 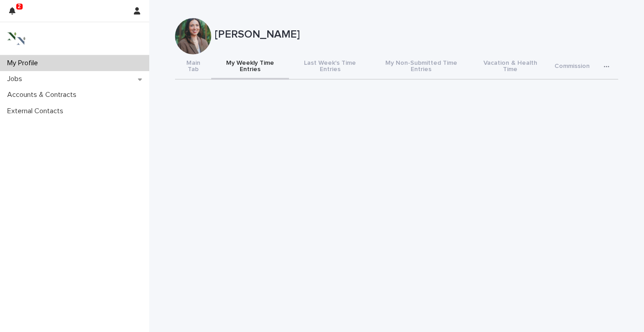 What do you see at coordinates (37, 111) in the screenshot?
I see `p: External Contacts` at bounding box center [37, 111].